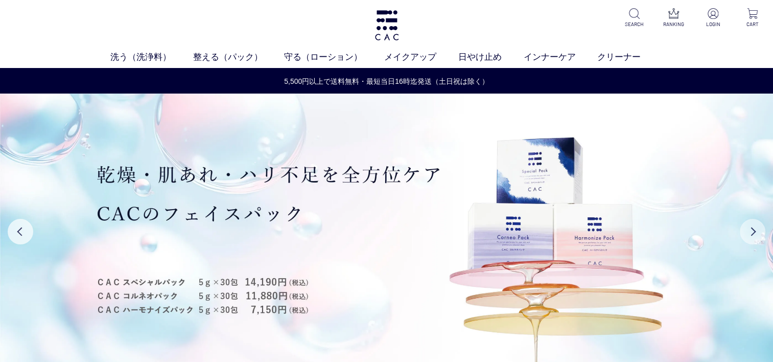  Describe the element at coordinates (239, 57) in the screenshot. I see `a: 整える（パック）` at that location.